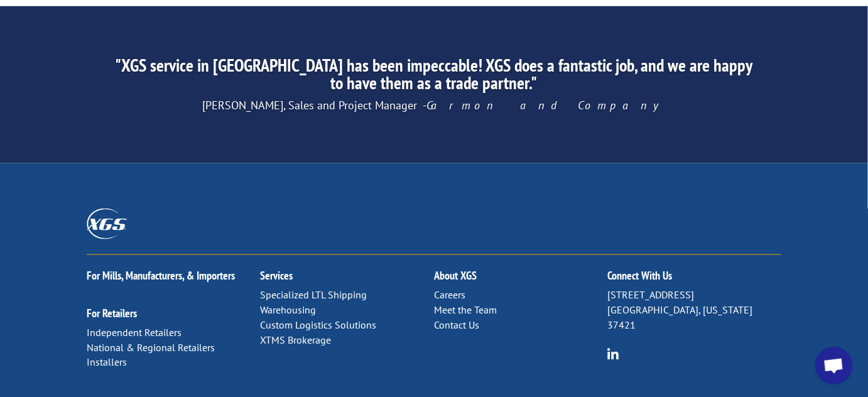  Describe the element at coordinates (319, 325) in the screenshot. I see `a: Custom Logistics Solutions` at that location.